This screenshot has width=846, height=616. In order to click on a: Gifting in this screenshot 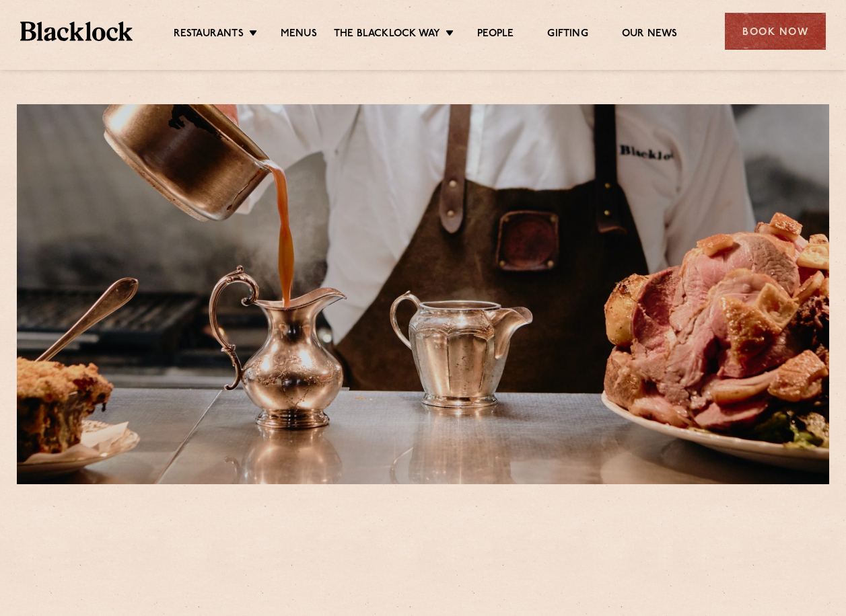, I will do `click(567, 35)`.